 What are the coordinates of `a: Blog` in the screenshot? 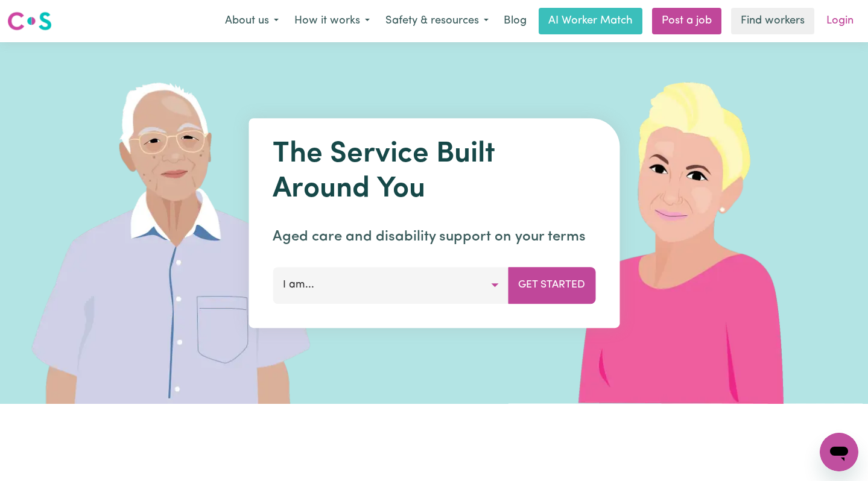 It's located at (515, 21).